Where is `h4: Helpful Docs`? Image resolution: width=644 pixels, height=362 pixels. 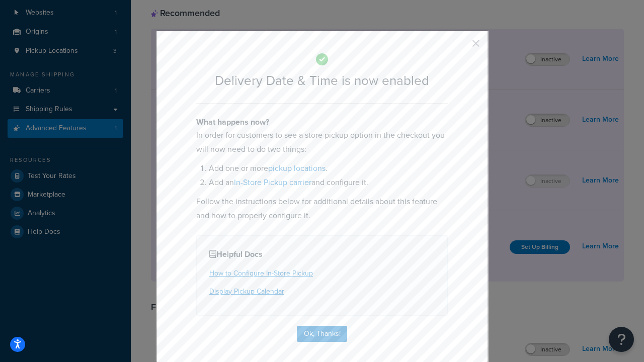 h4: Helpful Docs is located at coordinates (322, 255).